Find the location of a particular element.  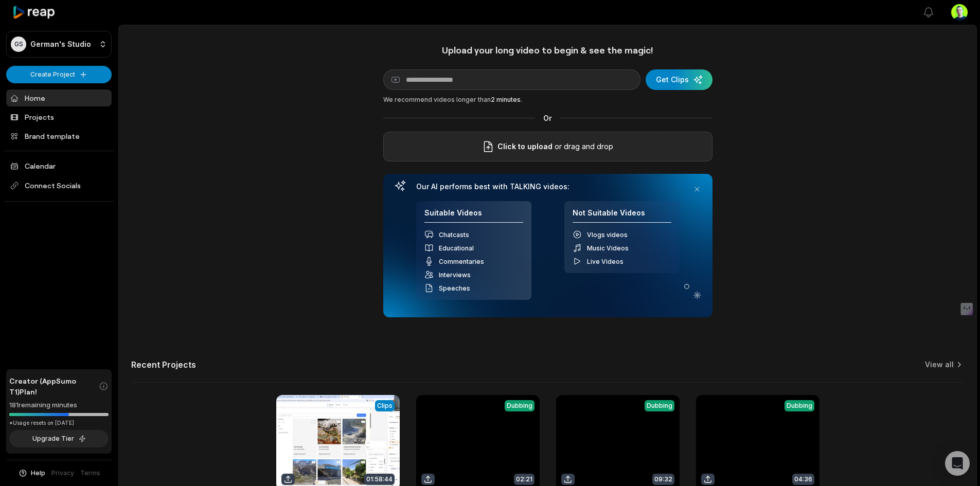

span: Or is located at coordinates (548, 118).